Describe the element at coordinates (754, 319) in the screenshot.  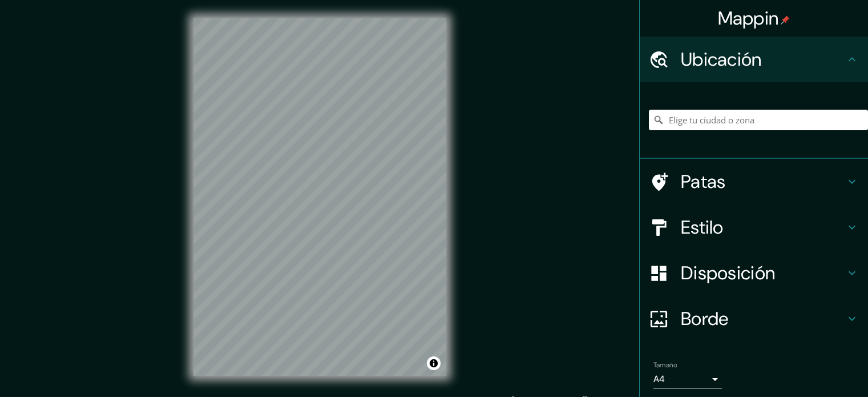
I see `div: Borde` at that location.